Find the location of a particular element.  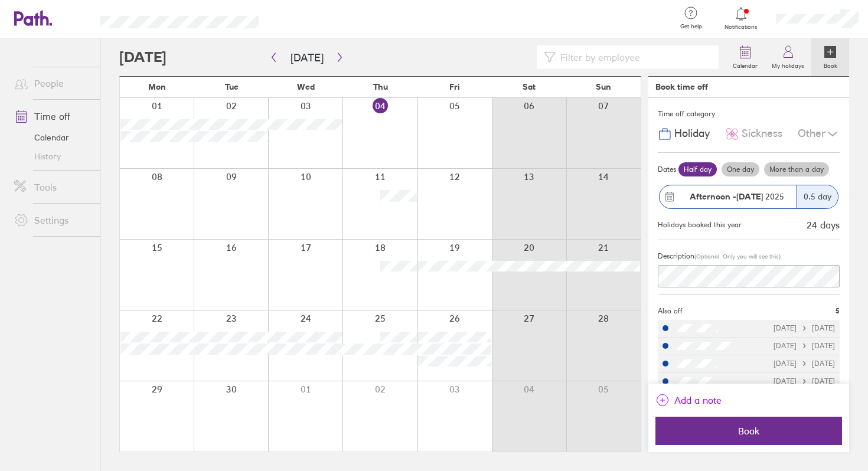

label: Book is located at coordinates (830, 64).